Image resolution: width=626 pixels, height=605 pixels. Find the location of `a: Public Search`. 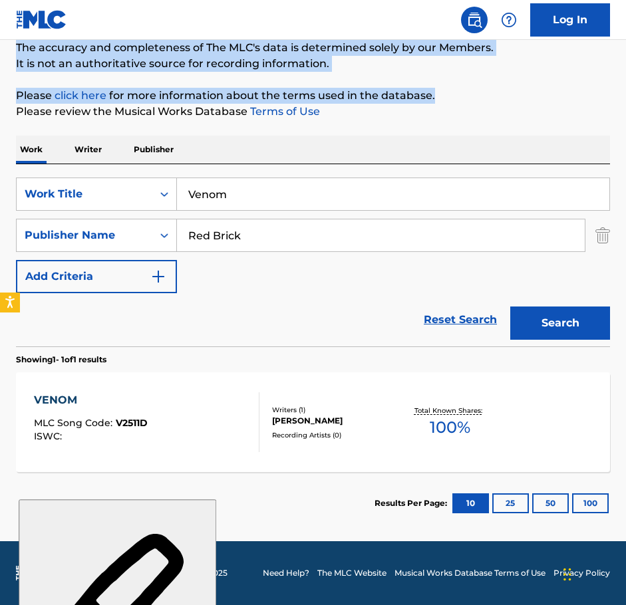

a: Public Search is located at coordinates (474, 20).